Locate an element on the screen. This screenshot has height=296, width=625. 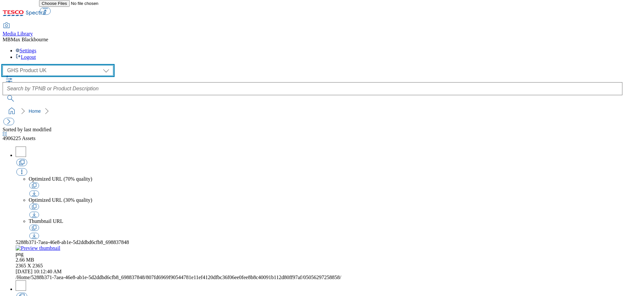
span: Sorted by last modified is located at coordinates (27, 129).